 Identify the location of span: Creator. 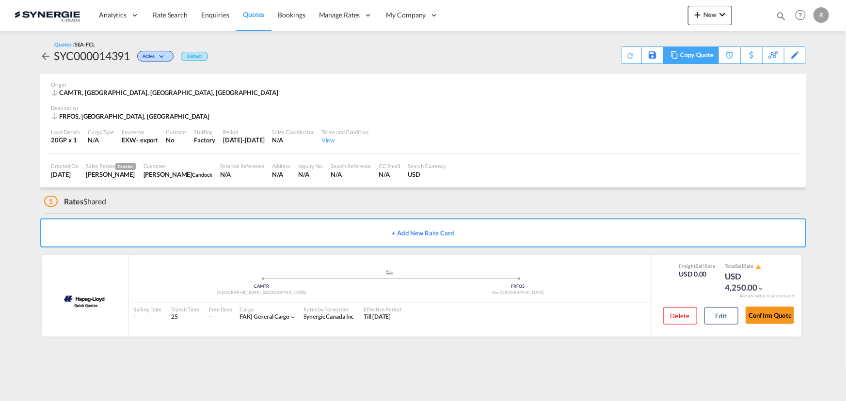
(125, 166).